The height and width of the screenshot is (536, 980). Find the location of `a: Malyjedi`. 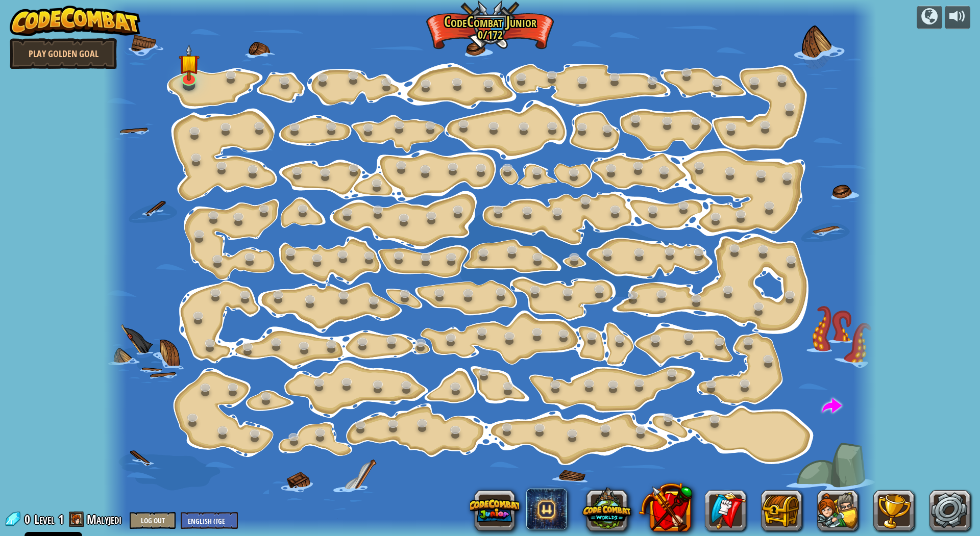

a: Malyjedi is located at coordinates (106, 519).